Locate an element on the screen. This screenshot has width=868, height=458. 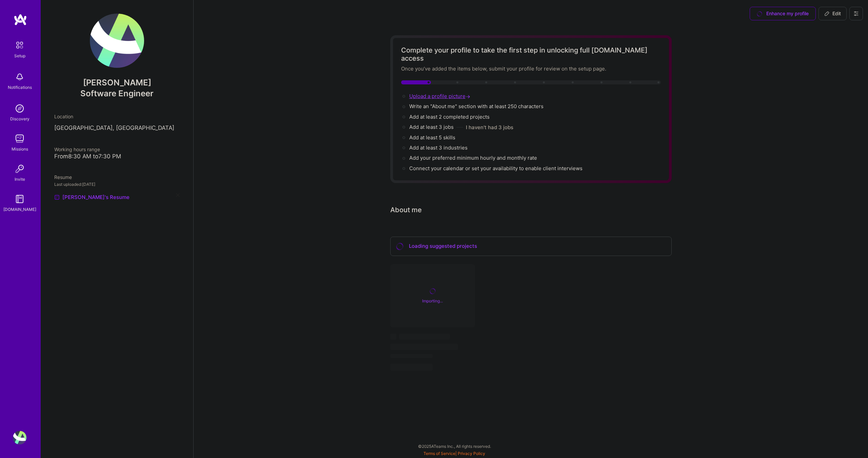
span: Resume is located at coordinates (63, 177).